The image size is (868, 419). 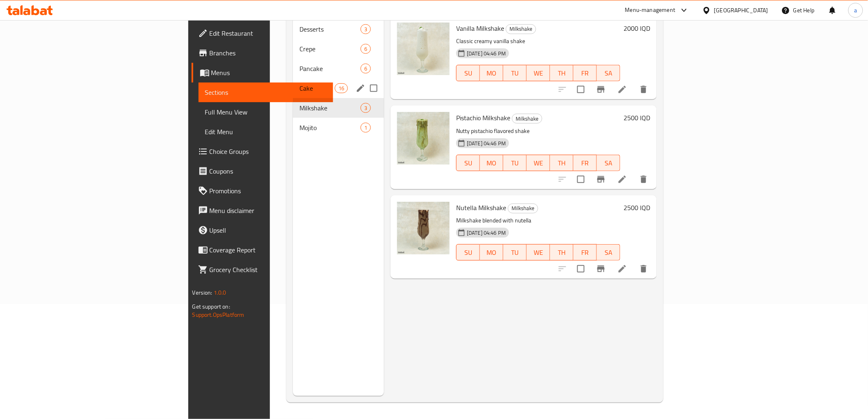 What do you see at coordinates (650, 11) in the screenshot?
I see `div: Menu-management` at bounding box center [650, 11].